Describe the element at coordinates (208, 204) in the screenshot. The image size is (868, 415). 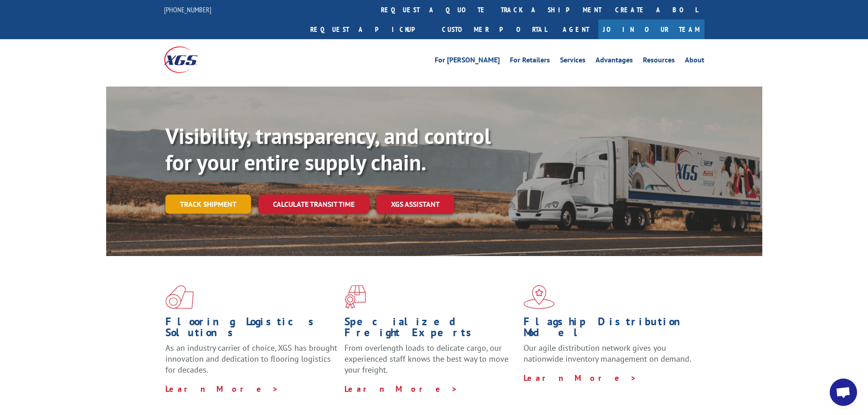
I see `a: Track shipment` at that location.